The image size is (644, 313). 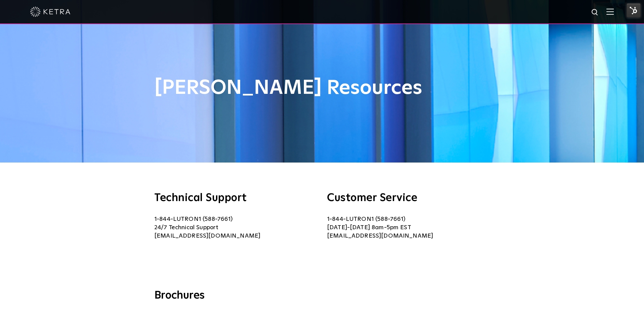 What do you see at coordinates (236, 228) in the screenshot?
I see `p: 1-844-LUTRON1 (588-7661) 24/7 Technical Support` at bounding box center [236, 228].